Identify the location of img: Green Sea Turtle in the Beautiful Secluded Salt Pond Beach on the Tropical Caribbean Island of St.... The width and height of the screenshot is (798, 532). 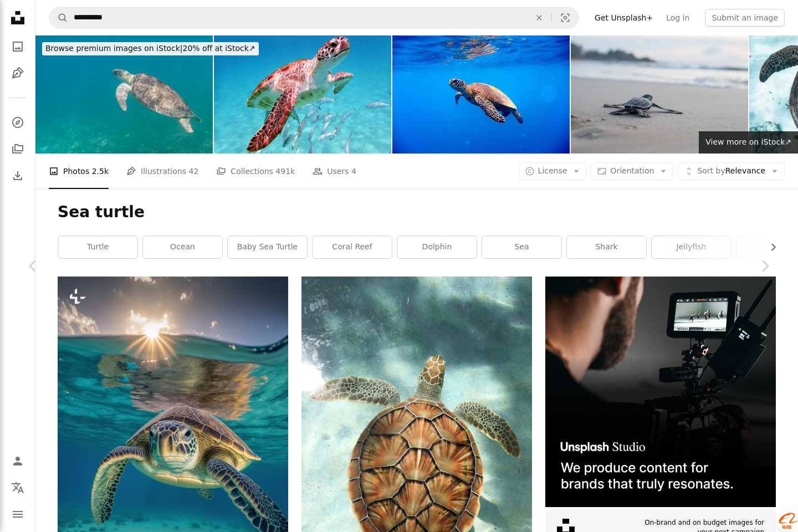
(124, 94).